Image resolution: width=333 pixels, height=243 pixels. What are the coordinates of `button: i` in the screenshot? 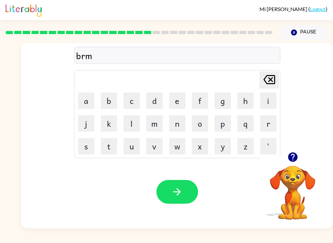 It's located at (268, 101).